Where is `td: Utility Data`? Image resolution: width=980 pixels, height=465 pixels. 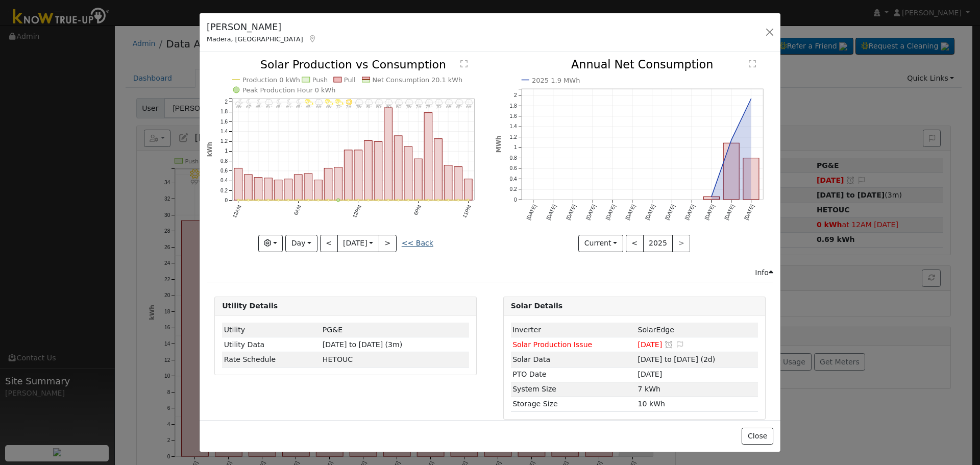
td: Utility Data is located at coordinates (271, 345).